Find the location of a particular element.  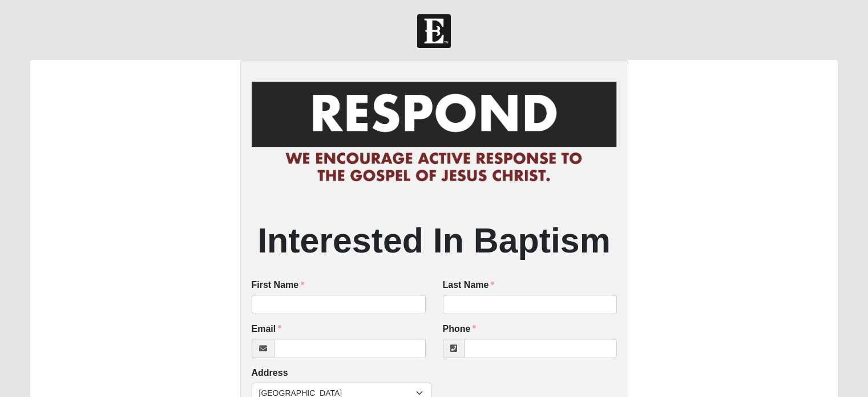

img: Church of Eleven22 Logo is located at coordinates (434, 31).